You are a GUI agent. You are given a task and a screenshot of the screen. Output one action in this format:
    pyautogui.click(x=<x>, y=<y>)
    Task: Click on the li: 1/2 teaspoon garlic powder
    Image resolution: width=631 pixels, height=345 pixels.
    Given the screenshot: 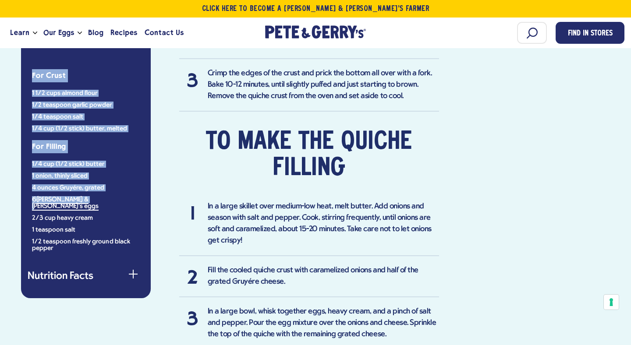 What is the action you would take?
    pyautogui.click(x=86, y=105)
    